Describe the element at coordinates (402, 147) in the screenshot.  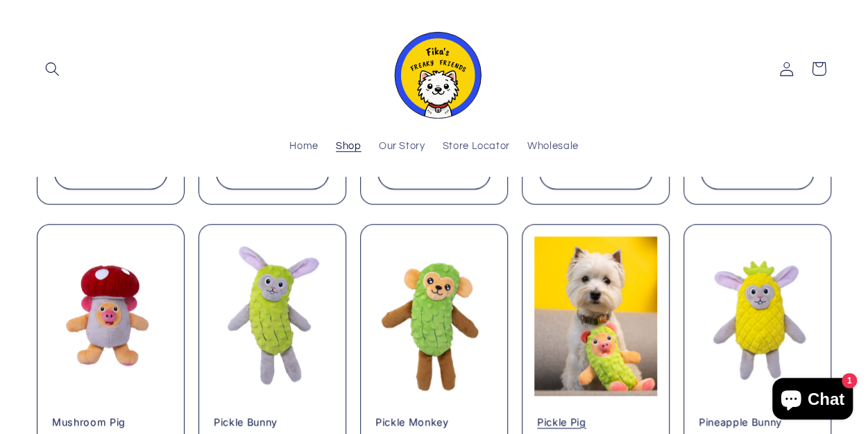
I see `a: Our Story` at that location.